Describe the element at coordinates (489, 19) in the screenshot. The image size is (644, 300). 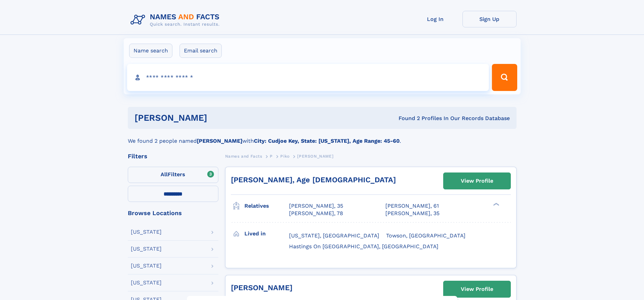
I see `a: Sign Up` at that location.